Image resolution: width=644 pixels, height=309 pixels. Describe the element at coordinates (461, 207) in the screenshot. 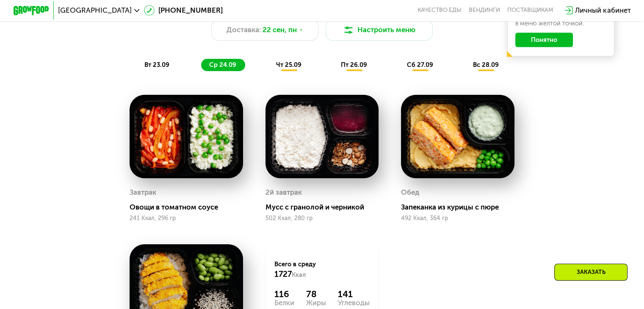

I see `div: Запеканка из курицы с пюре` at that location.